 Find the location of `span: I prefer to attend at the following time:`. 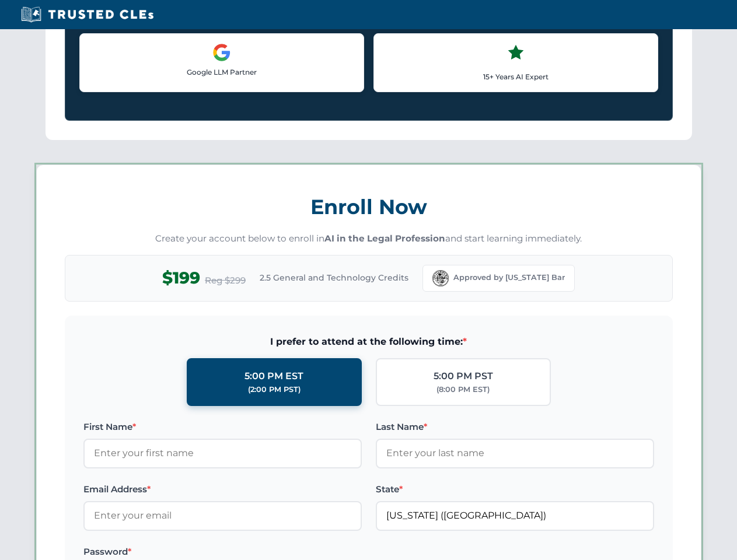

span: I prefer to attend at the following time: is located at coordinates (368, 342).